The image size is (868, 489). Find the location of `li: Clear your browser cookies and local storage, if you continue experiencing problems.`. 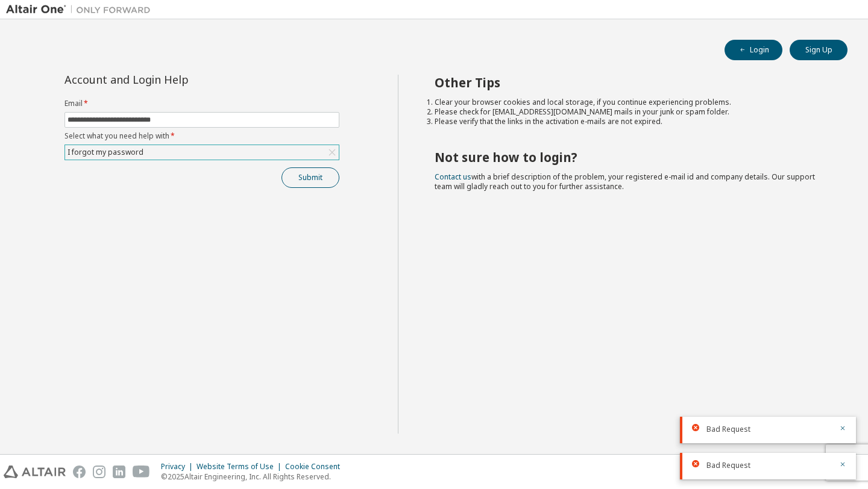

li: Clear your browser cookies and local storage, if you continue experiencing problems. is located at coordinates (631, 102).